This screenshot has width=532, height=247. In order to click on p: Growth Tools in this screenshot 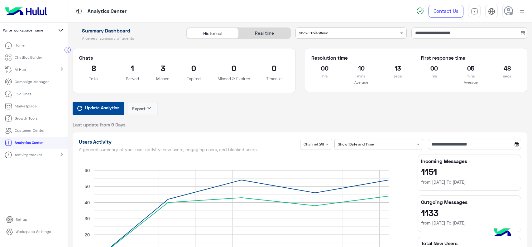, I will do `click(26, 118)`.